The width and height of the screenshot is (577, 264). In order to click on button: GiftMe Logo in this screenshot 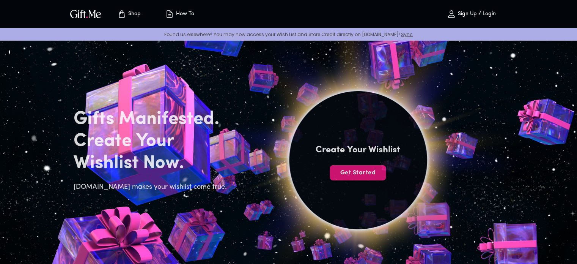, I will do `click(86, 14)`.